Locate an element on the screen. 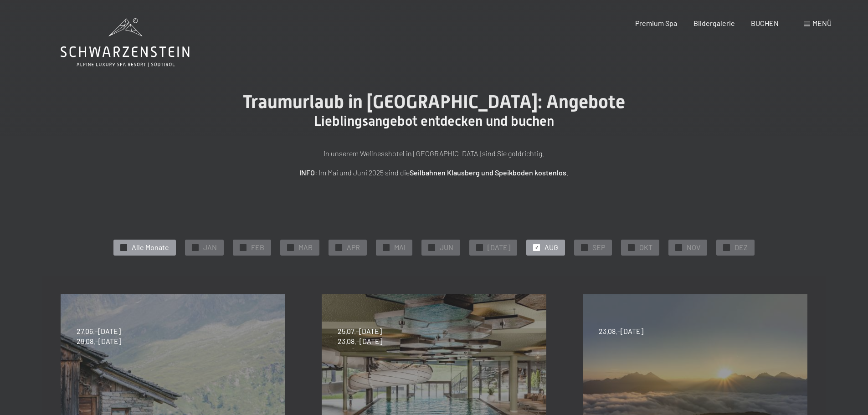  strong: INFO is located at coordinates (307, 172).